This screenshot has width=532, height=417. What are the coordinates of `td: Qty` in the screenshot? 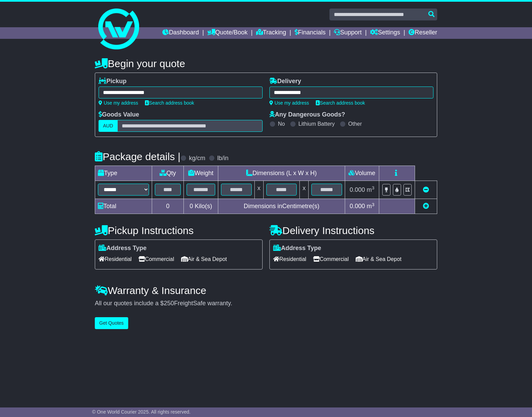 It's located at (168, 173).